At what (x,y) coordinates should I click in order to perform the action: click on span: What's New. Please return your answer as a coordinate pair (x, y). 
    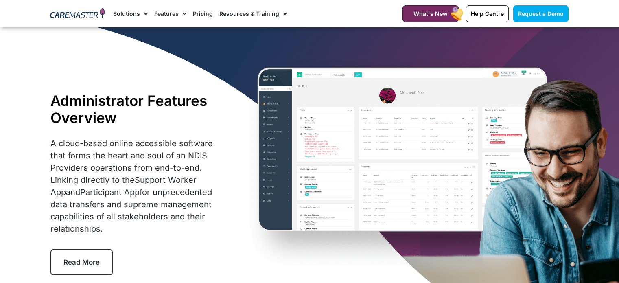
    Looking at the image, I should click on (431, 13).